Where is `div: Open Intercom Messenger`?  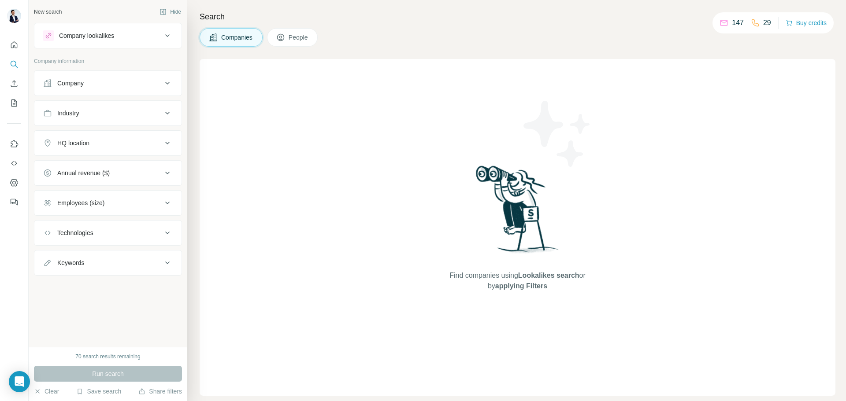 div: Open Intercom Messenger is located at coordinates (19, 382).